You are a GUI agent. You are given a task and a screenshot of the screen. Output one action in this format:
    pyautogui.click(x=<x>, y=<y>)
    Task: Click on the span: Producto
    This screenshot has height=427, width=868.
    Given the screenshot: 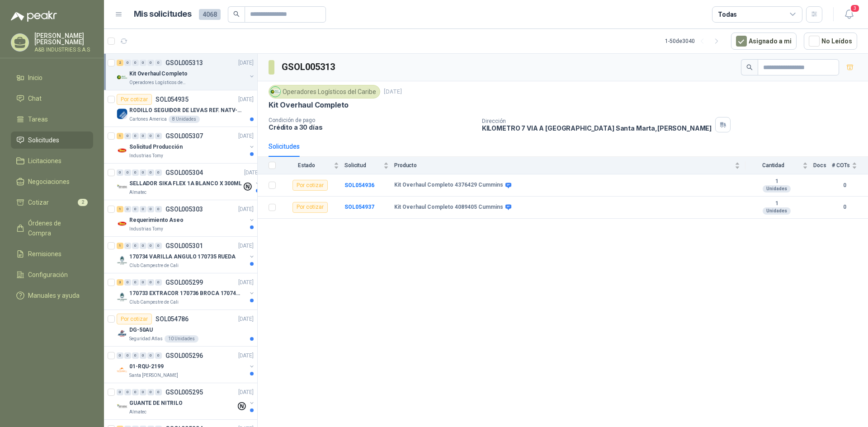 What is the action you would take?
    pyautogui.click(x=564, y=165)
    